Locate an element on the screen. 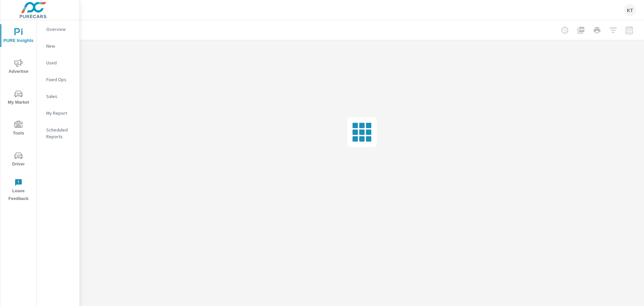  div: Overview is located at coordinates (58, 29).